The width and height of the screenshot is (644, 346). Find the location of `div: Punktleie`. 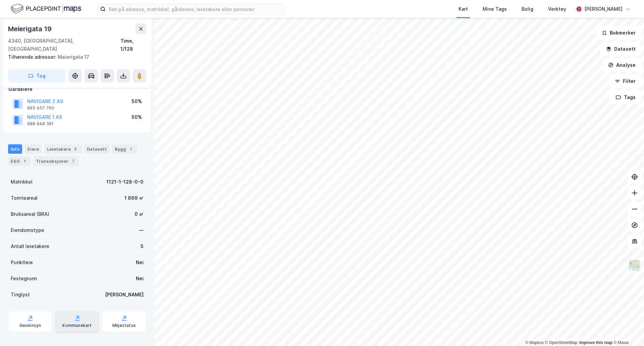

div: Punktleie is located at coordinates (22, 262).